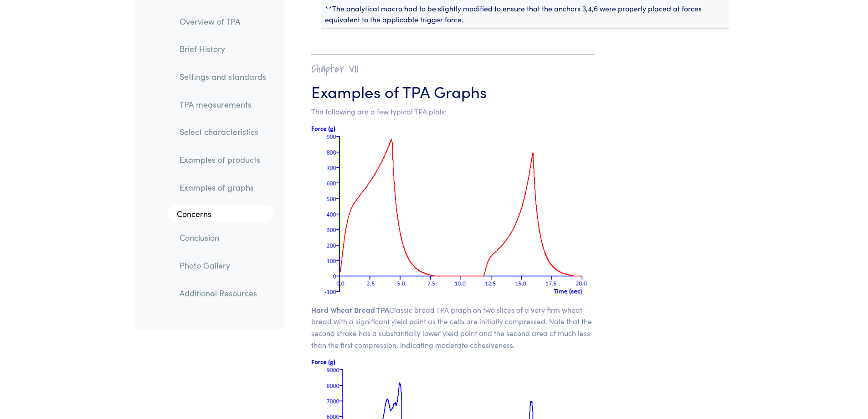 This screenshot has width=868, height=419. Describe the element at coordinates (223, 77) in the screenshot. I see `a: Settings and standards` at that location.